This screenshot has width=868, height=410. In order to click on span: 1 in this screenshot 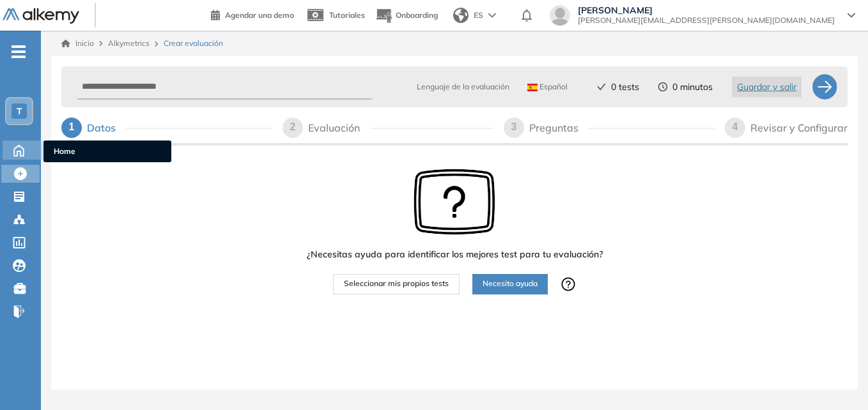, I will do `click(72, 127)`.